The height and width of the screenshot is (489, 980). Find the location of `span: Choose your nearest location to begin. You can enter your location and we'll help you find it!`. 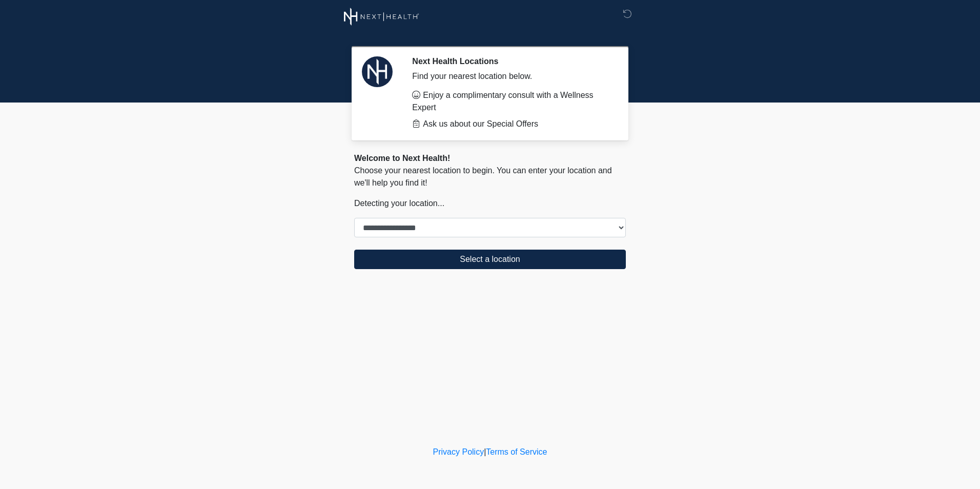

span: Choose your nearest location to begin. You can enter your location and we'll help you find it! is located at coordinates (483, 176).